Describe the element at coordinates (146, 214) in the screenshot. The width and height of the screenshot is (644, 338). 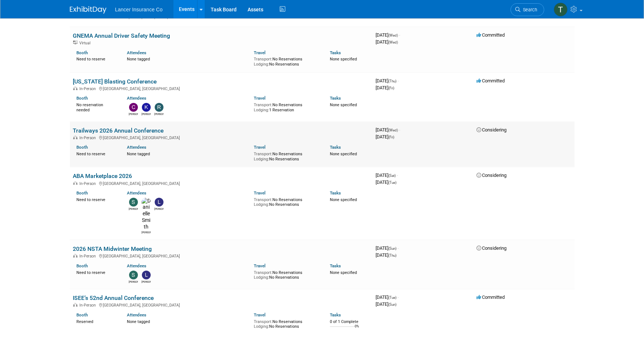
I see `img: Danielle Smith` at that location.